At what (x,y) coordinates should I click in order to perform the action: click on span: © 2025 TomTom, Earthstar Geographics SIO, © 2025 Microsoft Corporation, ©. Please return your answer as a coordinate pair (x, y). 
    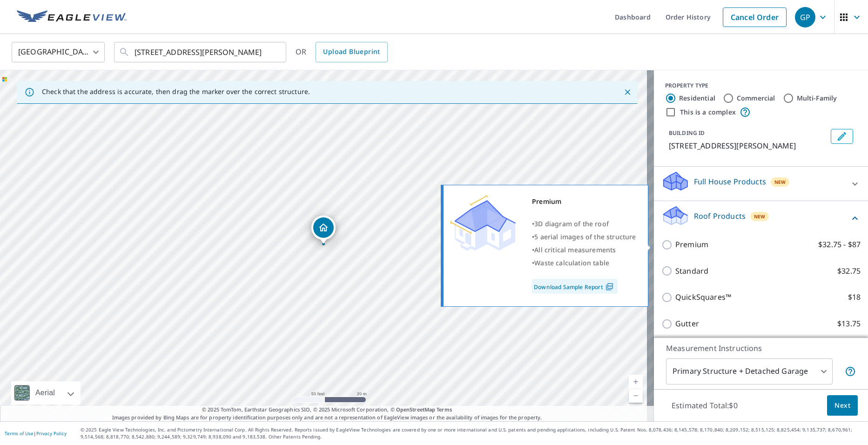
    Looking at the image, I should click on (327, 409).